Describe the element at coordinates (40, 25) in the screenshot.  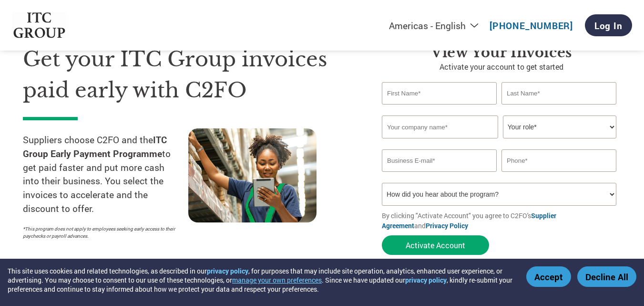
I see `img: ITC Group` at that location.